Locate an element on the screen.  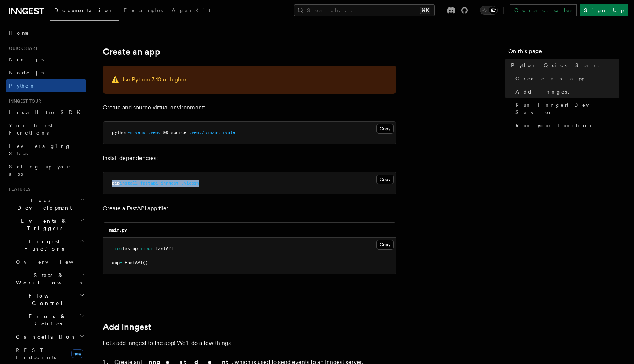
span: Inngest Functions is located at coordinates (42, 245).